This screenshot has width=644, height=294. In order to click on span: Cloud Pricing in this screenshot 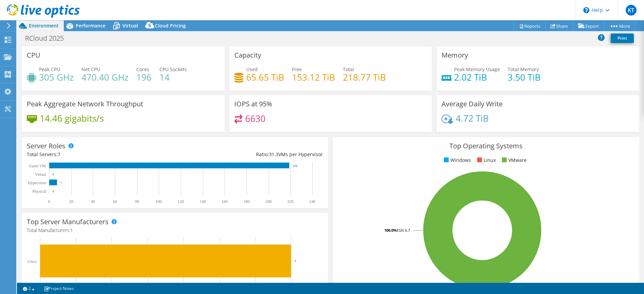, I will do `click(170, 25)`.